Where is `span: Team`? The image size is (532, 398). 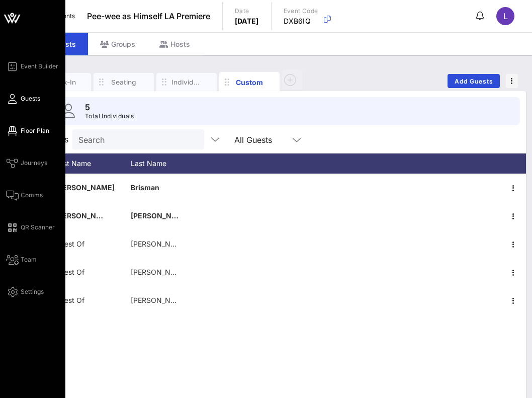 span: Team is located at coordinates (28, 259).